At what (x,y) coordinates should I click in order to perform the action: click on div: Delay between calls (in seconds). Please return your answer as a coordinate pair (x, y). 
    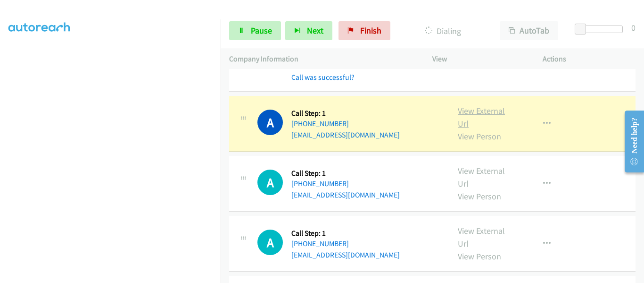
    Looking at the image, I should click on (601, 29).